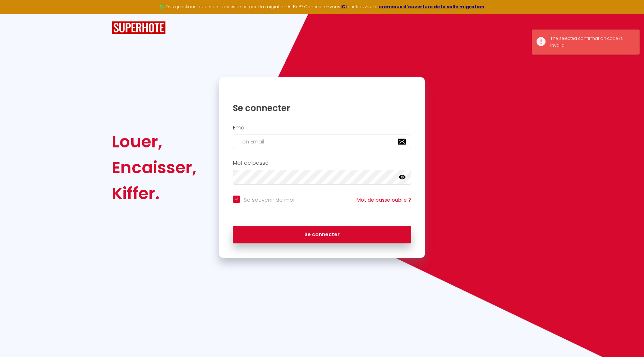 Image resolution: width=644 pixels, height=357 pixels. Describe the element at coordinates (322, 163) in the screenshot. I see `h2: Mot de passe` at that location.